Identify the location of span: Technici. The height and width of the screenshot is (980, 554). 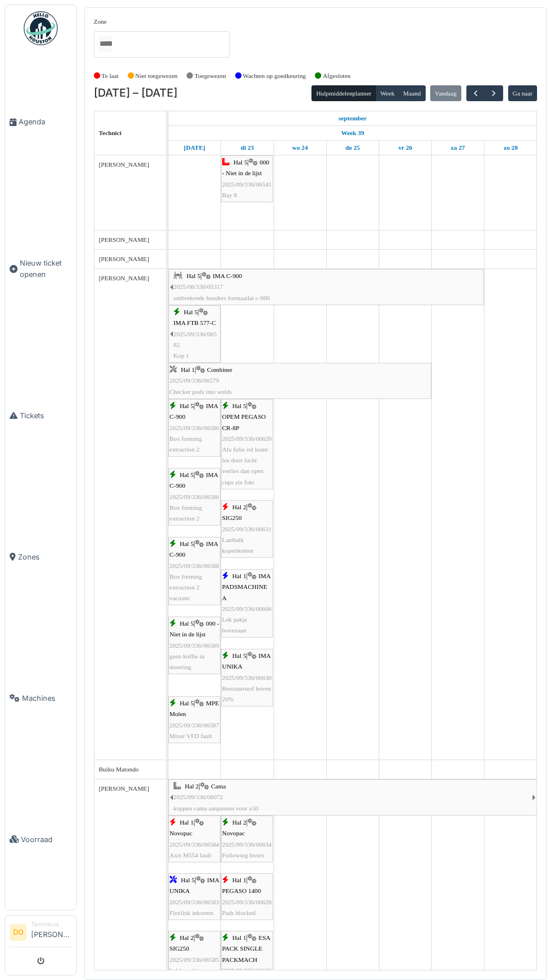
(110, 133).